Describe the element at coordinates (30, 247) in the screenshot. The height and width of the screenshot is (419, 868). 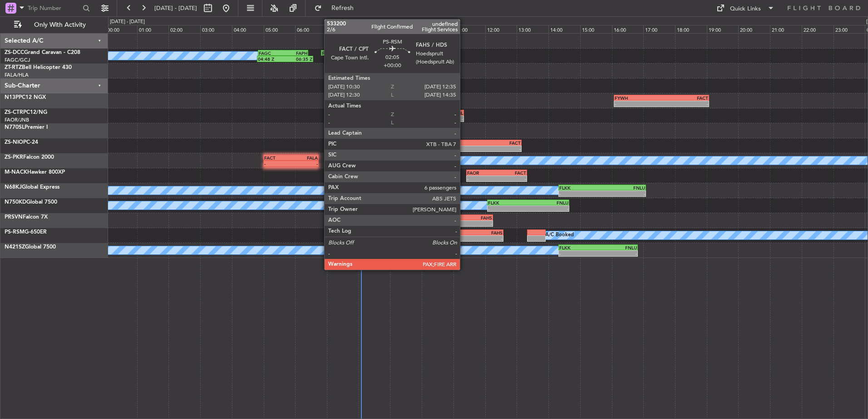
I see `a: N421SZGlobal 7500` at that location.